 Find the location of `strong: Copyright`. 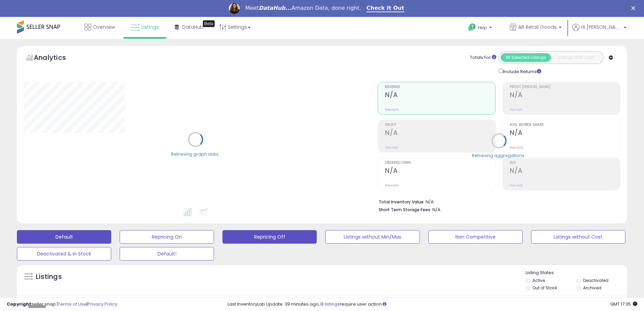

strong: Copyright is located at coordinates (19, 304).